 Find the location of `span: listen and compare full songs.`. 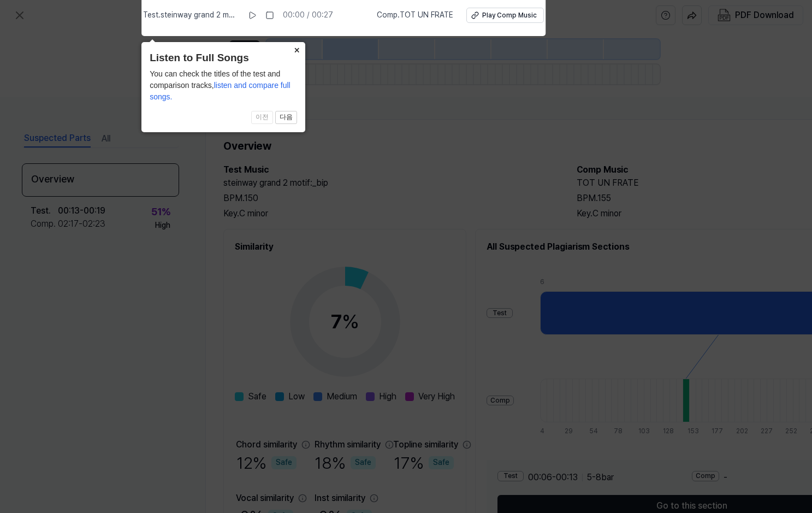

span: listen and compare full songs. is located at coordinates (220, 91).